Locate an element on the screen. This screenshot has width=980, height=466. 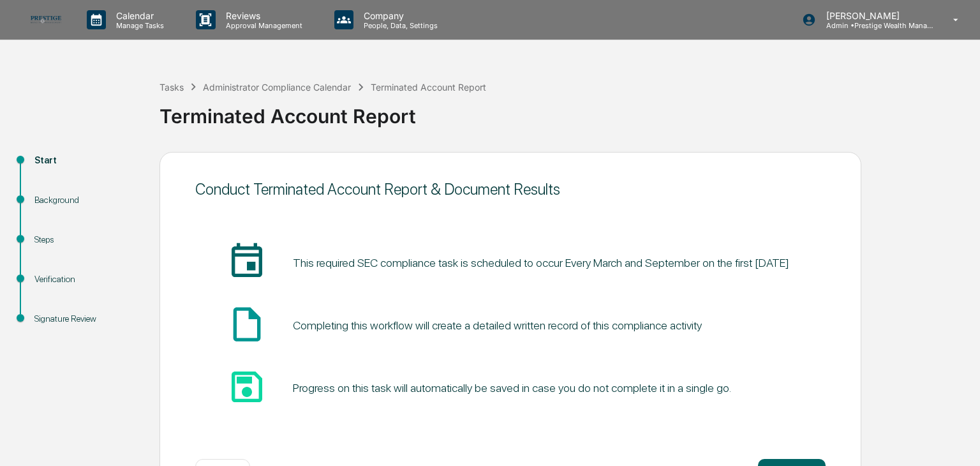
div: Signature Review is located at coordinates (87, 319).